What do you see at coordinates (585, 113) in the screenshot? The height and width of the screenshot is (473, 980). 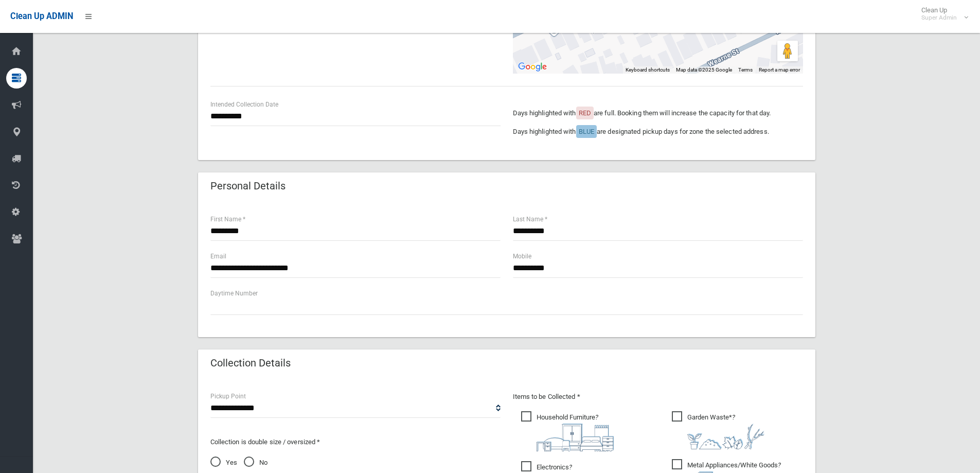 I see `span: RED` at bounding box center [585, 113].